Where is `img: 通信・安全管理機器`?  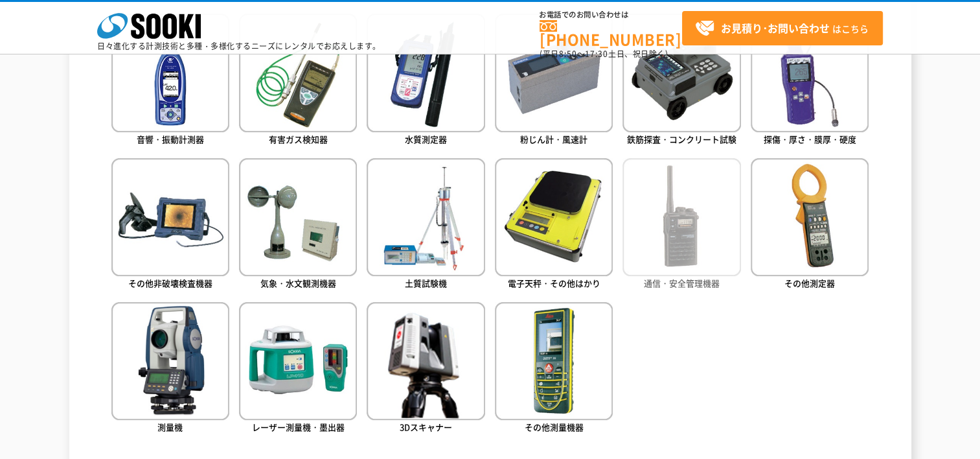 img: 通信・安全管理機器 is located at coordinates (682, 217).